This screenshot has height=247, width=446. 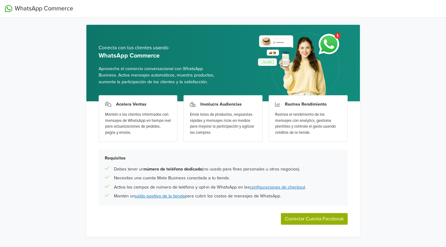 What do you see at coordinates (277, 187) in the screenshot?
I see `a: configuraciones de checkout` at bounding box center [277, 187].